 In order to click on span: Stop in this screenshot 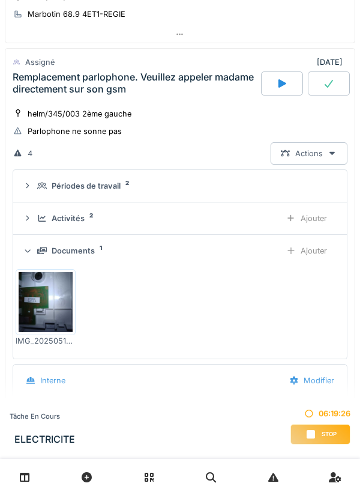, I will do `click(329, 434)`.